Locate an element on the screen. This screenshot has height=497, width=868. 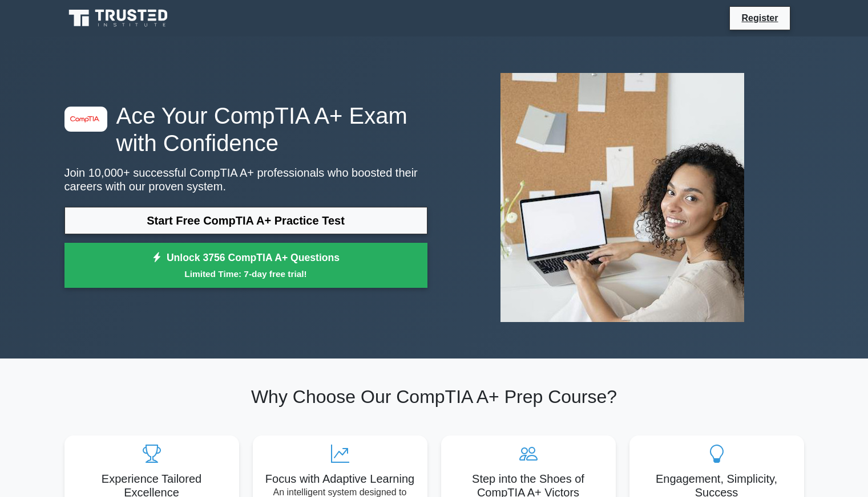
h1: Ace Your CompTIA A+ Exam with Confidence is located at coordinates (246, 129).